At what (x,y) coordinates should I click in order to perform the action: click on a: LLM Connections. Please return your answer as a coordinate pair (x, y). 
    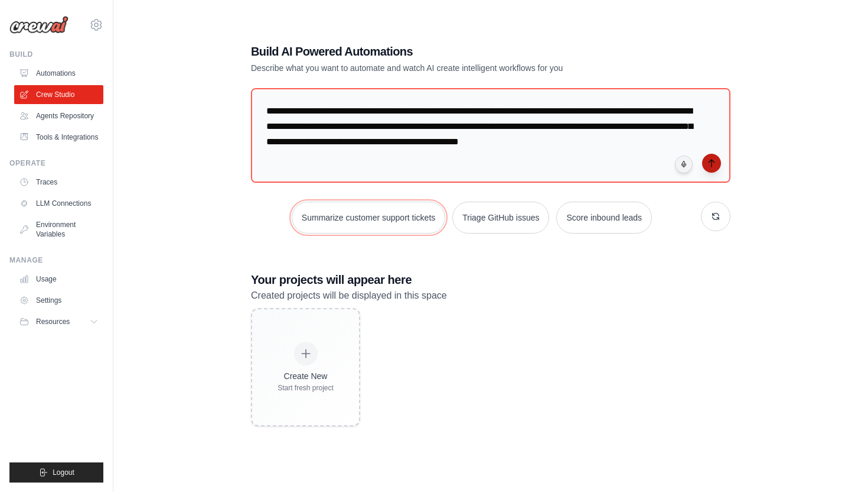
    Looking at the image, I should click on (58, 203).